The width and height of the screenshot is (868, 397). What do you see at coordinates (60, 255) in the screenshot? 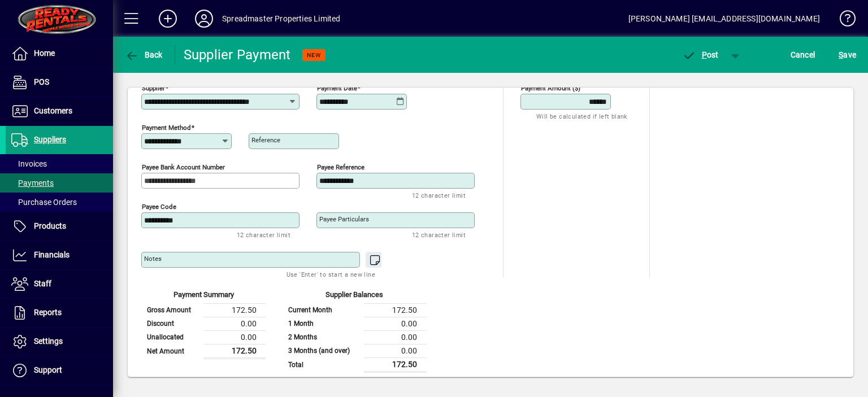
I see `a: Financials` at bounding box center [60, 255].